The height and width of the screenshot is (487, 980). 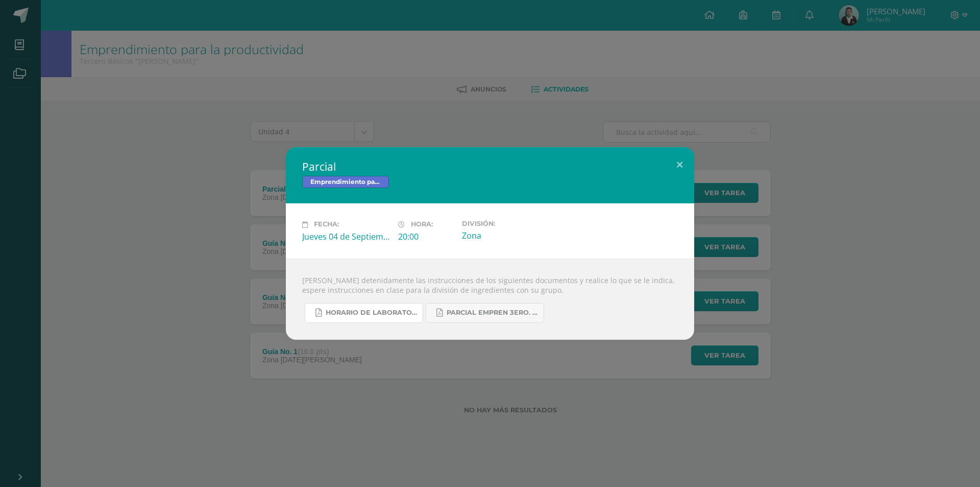 What do you see at coordinates (506, 235) in the screenshot?
I see `div: Zona` at bounding box center [506, 235].